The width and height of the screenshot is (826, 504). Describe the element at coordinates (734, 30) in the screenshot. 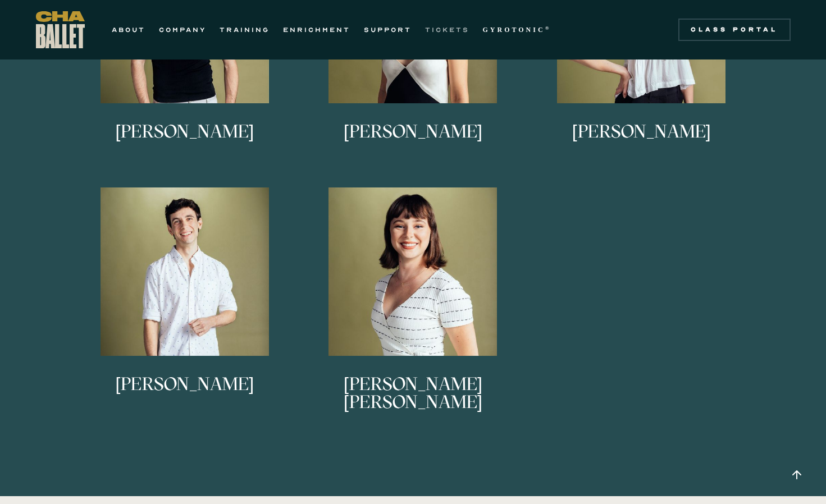

I see `div: Class Portal` at that location.